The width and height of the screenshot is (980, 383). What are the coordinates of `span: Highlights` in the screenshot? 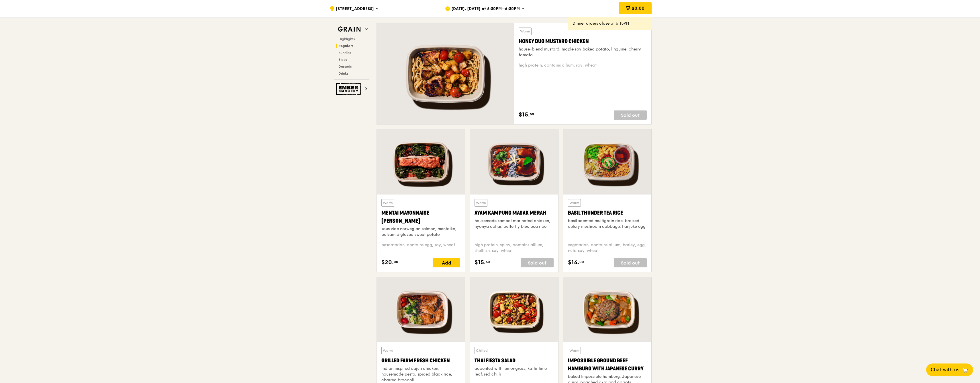 It's located at (346, 39).